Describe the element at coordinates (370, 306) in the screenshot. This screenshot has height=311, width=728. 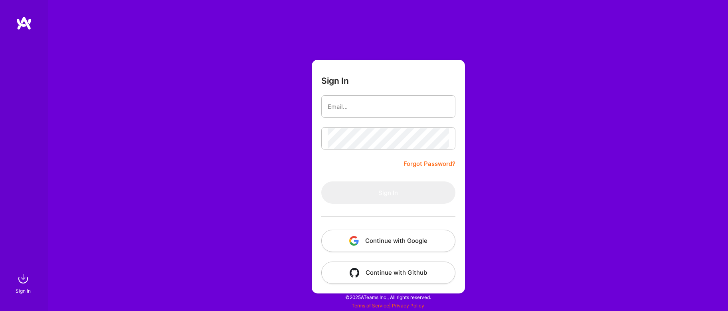
I see `a: Terms of Service` at that location.